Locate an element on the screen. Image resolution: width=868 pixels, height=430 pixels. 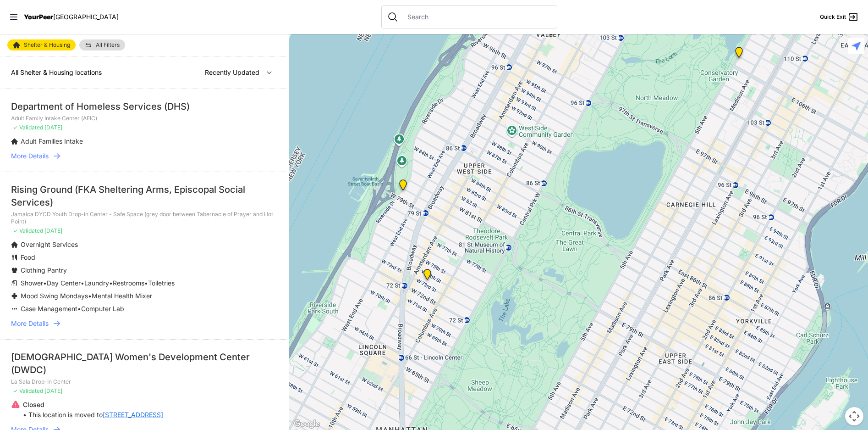
span: Laundry is located at coordinates (97, 283).